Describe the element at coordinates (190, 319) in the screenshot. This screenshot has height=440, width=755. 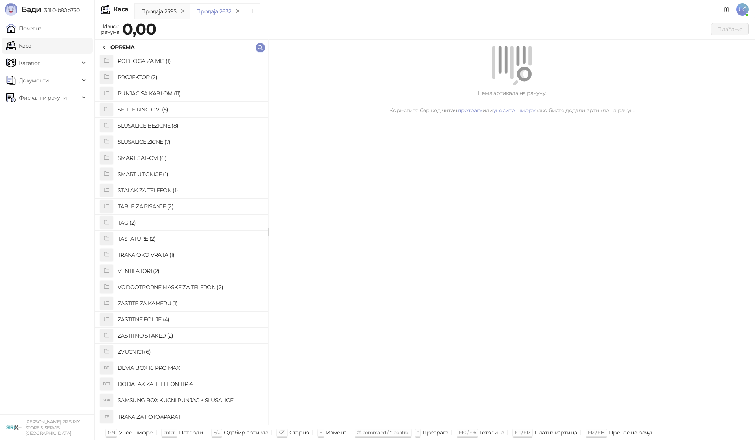
I see `h4: ZASTITNE FOLIJE (4)` at that location.